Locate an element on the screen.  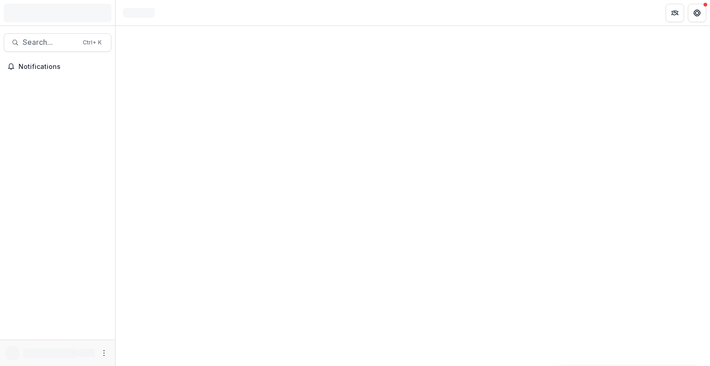
span: Notifications is located at coordinates (63, 67).